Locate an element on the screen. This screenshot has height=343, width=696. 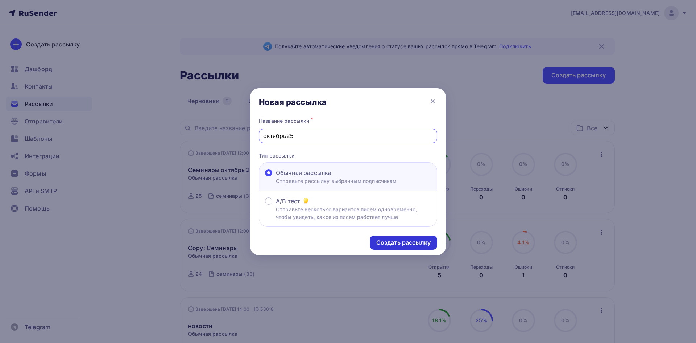
div: Название рассылки is located at coordinates (348, 121).